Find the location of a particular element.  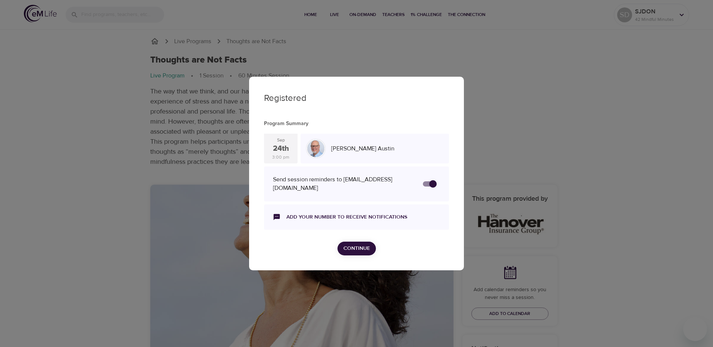

span: Continue is located at coordinates (356, 249).